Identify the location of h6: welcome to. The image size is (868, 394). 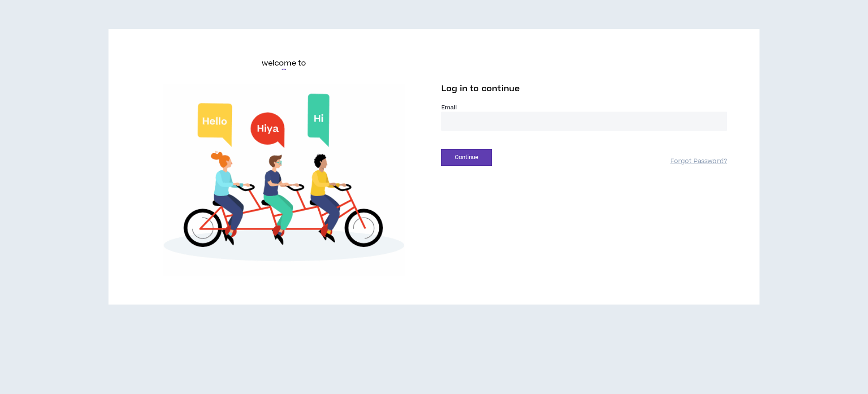
(284, 63).